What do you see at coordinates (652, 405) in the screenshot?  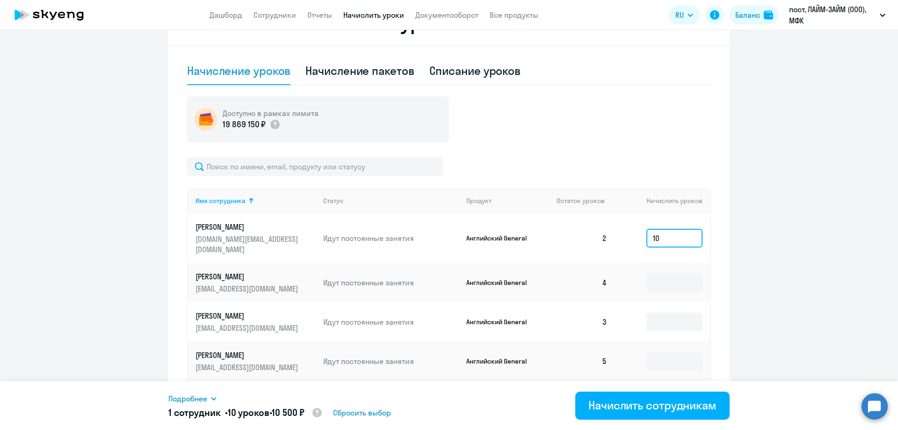 I see `div: Начислить сотрудникам` at bounding box center [652, 405].